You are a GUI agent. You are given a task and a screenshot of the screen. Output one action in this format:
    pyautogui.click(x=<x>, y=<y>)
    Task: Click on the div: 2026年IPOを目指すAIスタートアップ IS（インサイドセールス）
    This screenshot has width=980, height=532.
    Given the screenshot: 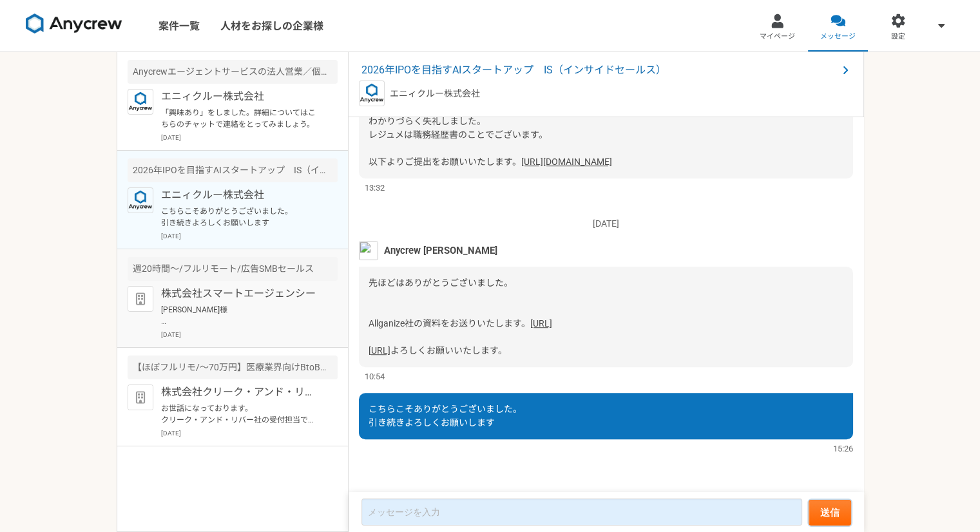 What is the action you would take?
    pyautogui.click(x=232, y=170)
    